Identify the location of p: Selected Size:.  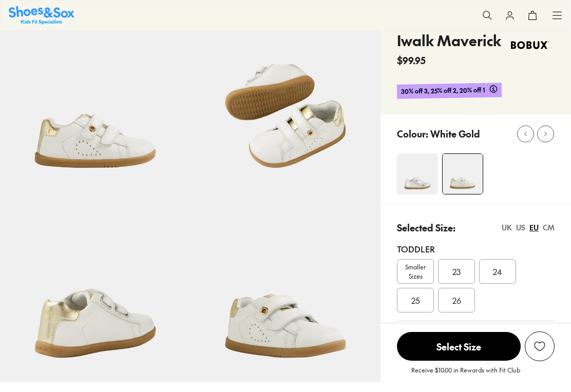
(426, 227).